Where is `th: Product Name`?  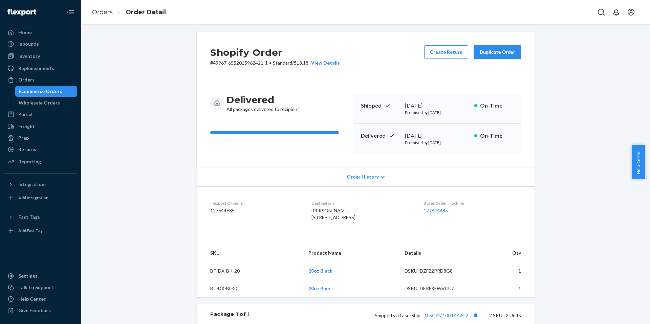 th: Product Name is located at coordinates (351, 253).